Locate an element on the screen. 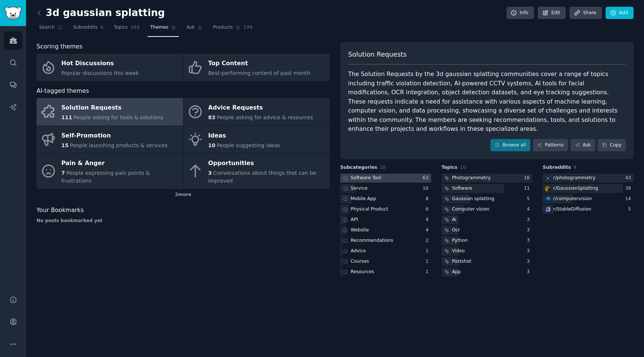  a: Pain & Anger7People expressing pain points & frustrations is located at coordinates (109, 171).